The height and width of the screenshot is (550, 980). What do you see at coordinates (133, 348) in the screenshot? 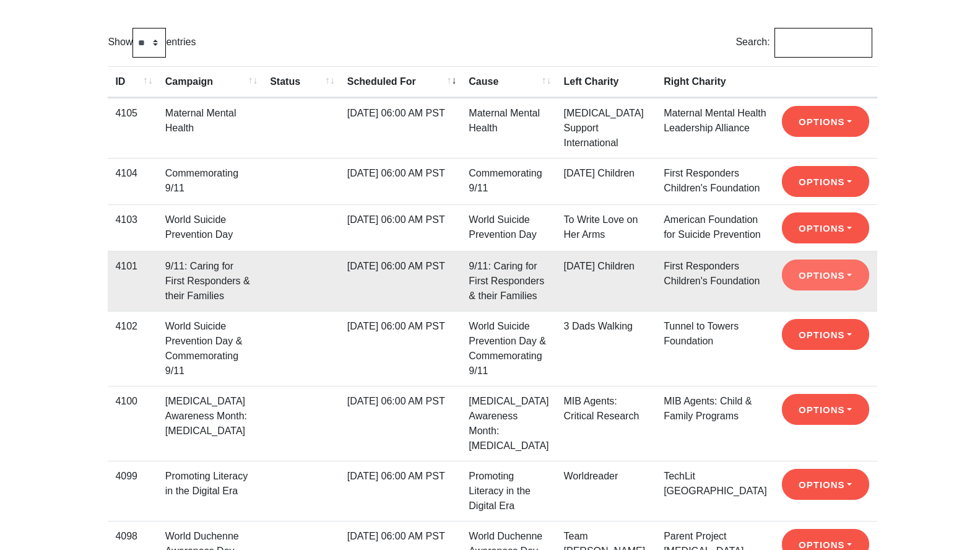
I see `td: 4102` at bounding box center [133, 348].